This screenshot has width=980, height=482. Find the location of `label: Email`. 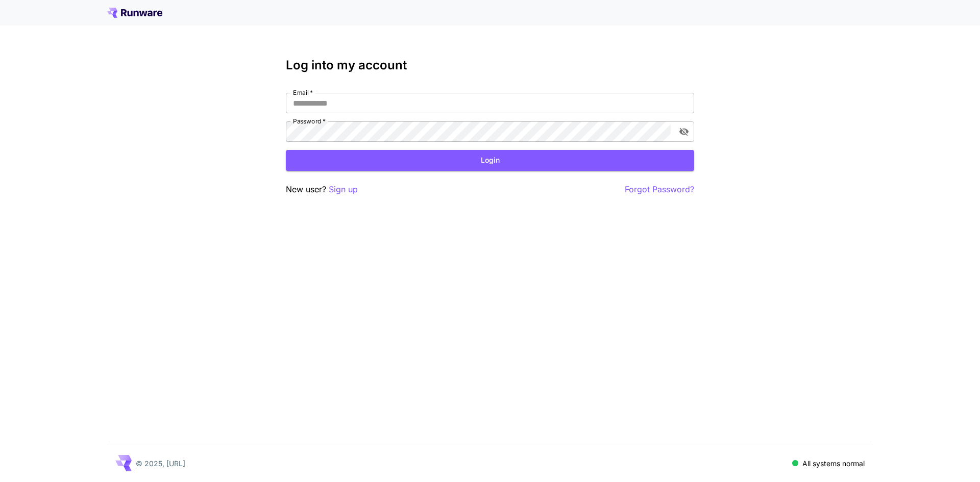

label: Email is located at coordinates (303, 92).